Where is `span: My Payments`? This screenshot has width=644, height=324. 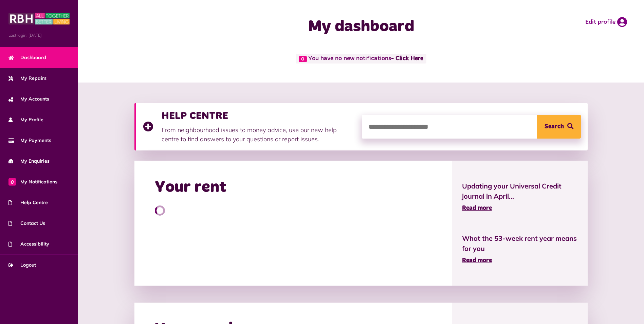 span: My Payments is located at coordinates (30, 140).